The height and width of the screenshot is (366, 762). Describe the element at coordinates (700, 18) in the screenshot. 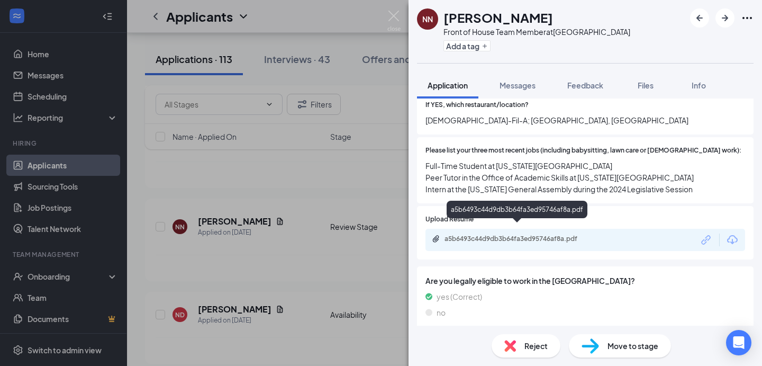

I see `svg: ArrowLeftNew` at that location.